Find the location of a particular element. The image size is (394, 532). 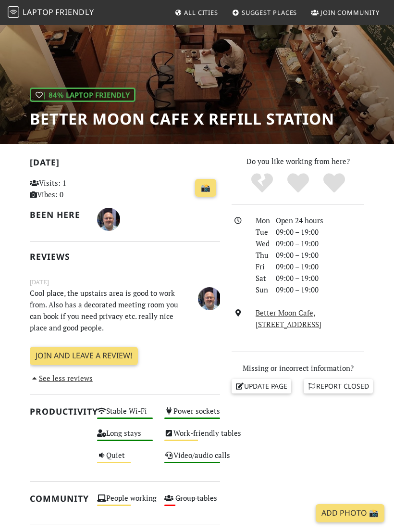

div: Sun is located at coordinates (260, 290).